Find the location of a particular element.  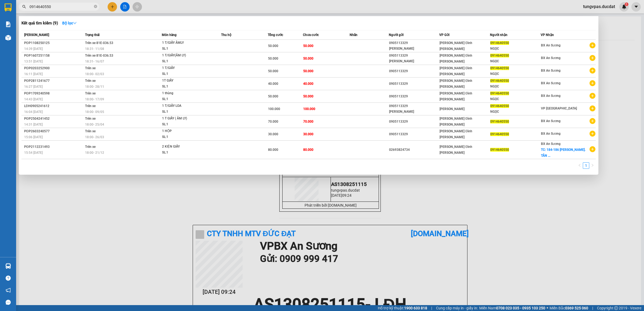

span: 40.000 is located at coordinates (273, 84).